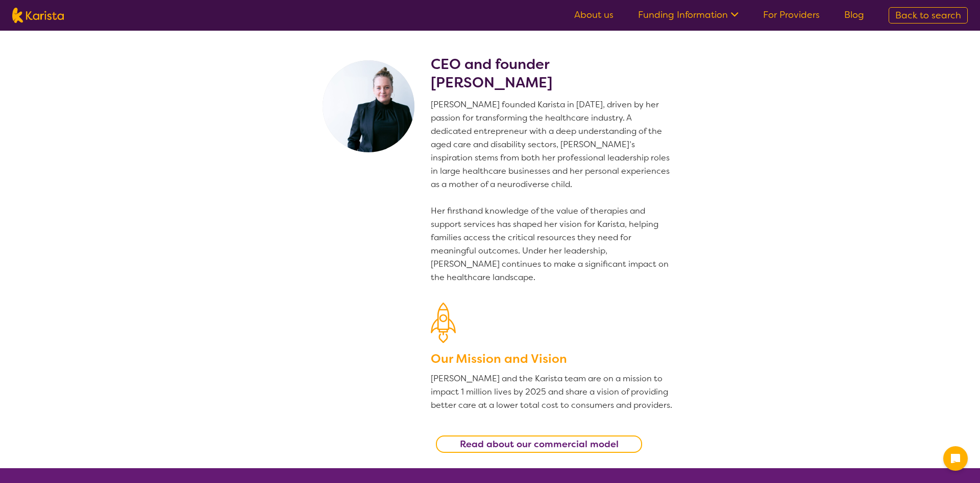  What do you see at coordinates (38, 16) in the screenshot?
I see `img: Karista logo` at bounding box center [38, 16].